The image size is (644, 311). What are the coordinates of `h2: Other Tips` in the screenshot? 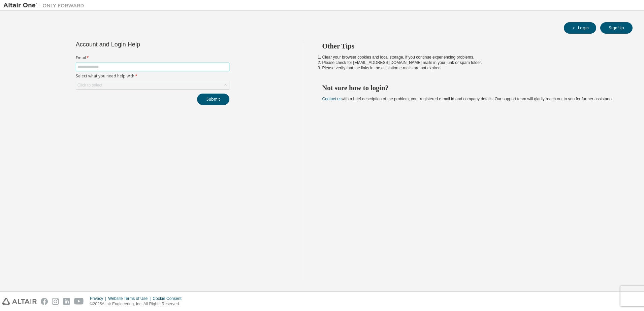 It's located at (472, 46).